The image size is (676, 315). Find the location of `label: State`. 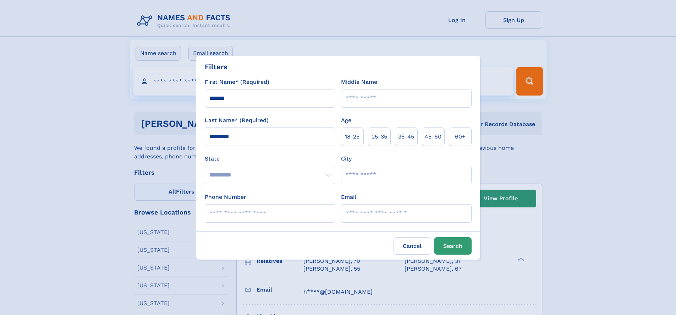

label: State is located at coordinates (270, 159).